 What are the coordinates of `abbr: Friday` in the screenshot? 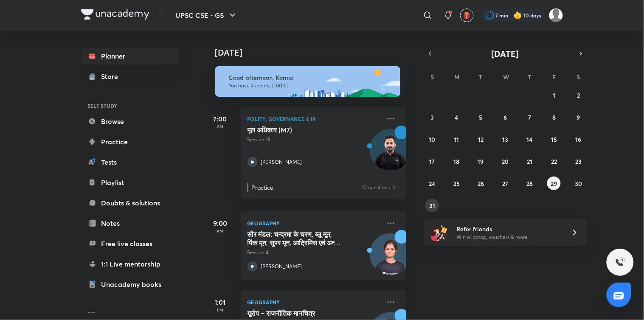 It's located at (554, 77).